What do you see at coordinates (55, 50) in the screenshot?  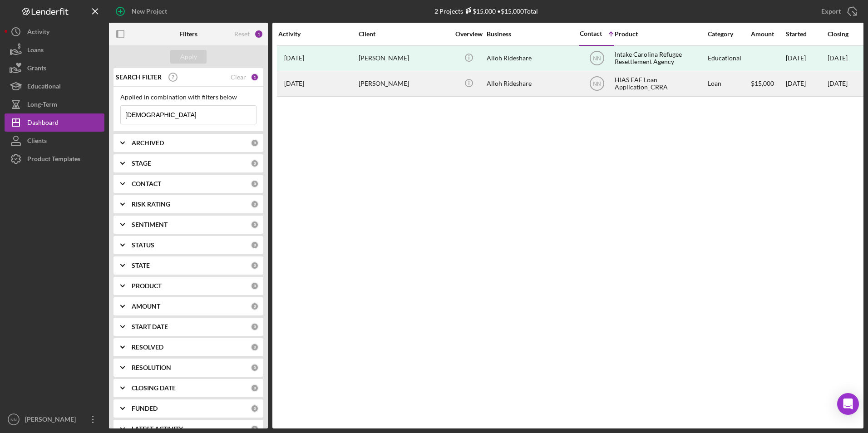 I see `a: Loans` at bounding box center [55, 50].